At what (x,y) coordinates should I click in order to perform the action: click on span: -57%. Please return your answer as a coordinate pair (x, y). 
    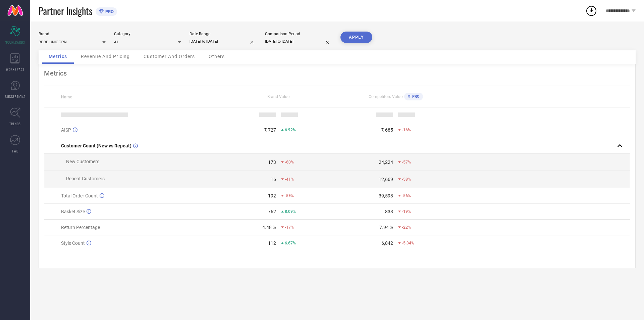
    Looking at the image, I should click on (407, 162).